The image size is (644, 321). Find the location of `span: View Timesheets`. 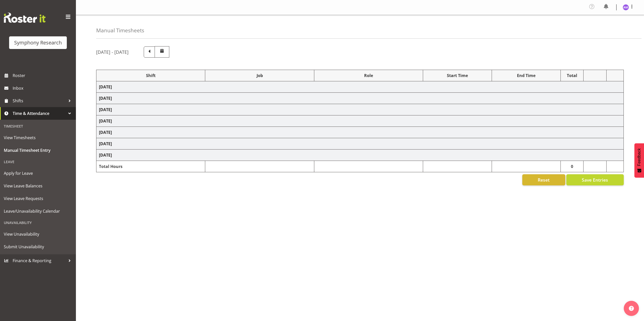

span: View Timesheets is located at coordinates (38, 138).